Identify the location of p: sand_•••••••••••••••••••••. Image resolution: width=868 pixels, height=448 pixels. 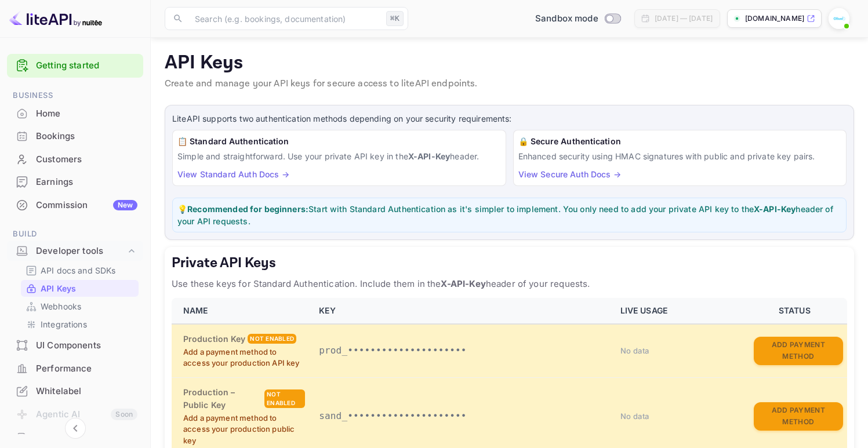
(462, 416).